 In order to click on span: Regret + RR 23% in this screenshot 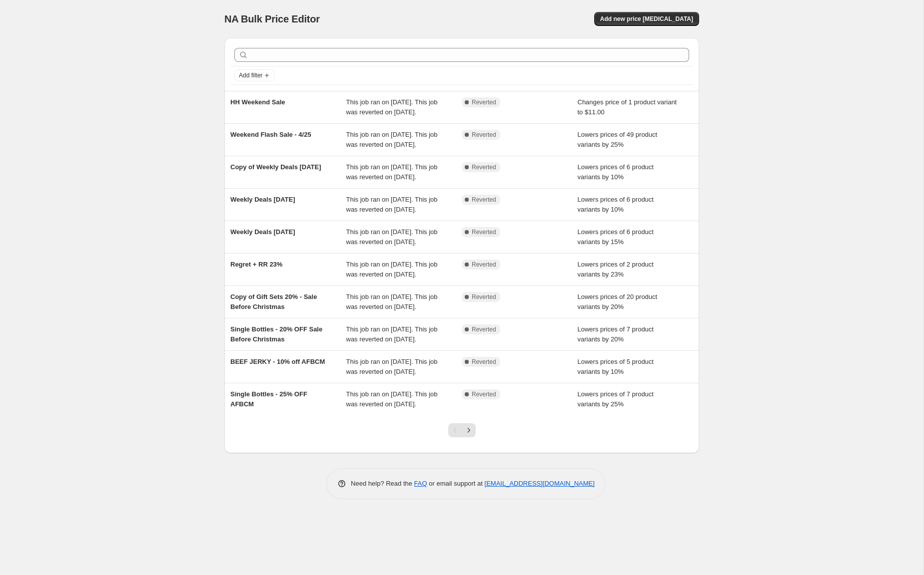, I will do `click(256, 264)`.